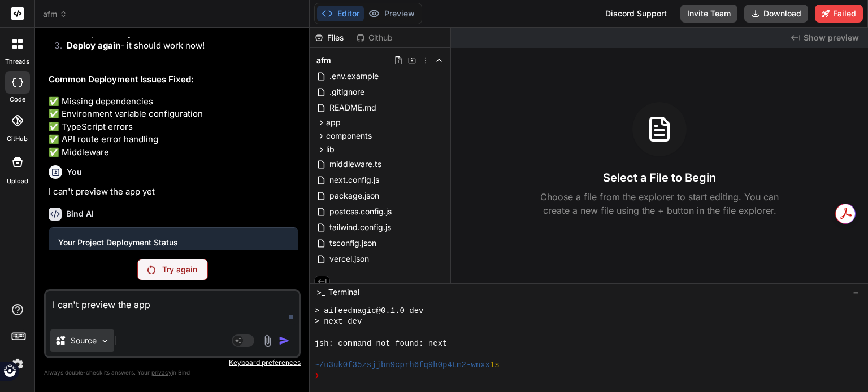 Image resolution: width=868 pixels, height=392 pixels. Describe the element at coordinates (635, 14) in the screenshot. I see `div: Discord Support` at that location.